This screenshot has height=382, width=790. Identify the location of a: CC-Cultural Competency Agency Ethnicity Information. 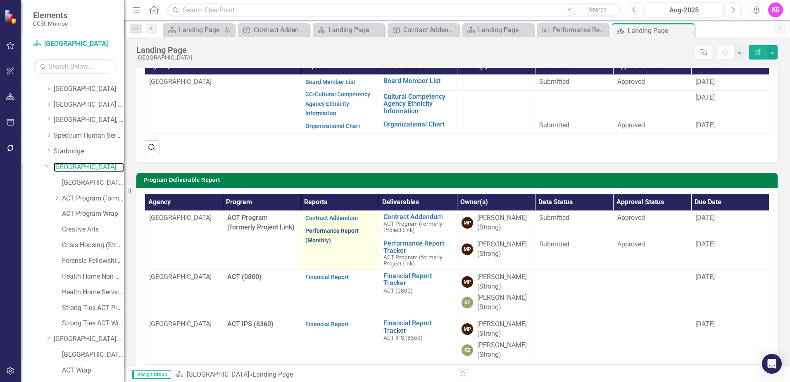
(338, 104).